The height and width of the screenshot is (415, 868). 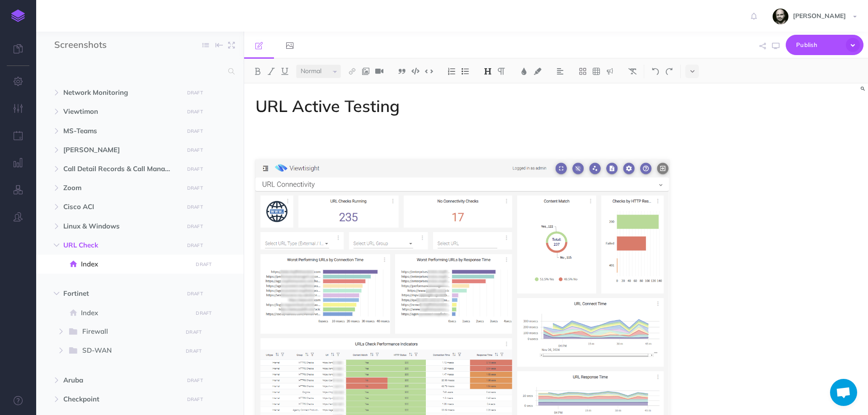 What do you see at coordinates (415, 71) in the screenshot?
I see `img: Code block button` at bounding box center [415, 71].